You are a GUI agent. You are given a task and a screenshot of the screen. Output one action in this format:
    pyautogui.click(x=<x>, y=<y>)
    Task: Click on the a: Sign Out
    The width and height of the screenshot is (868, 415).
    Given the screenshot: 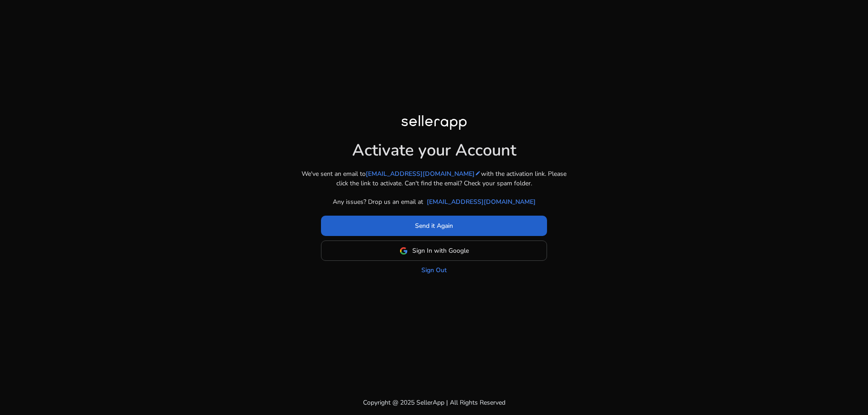 What is the action you would take?
    pyautogui.click(x=434, y=270)
    